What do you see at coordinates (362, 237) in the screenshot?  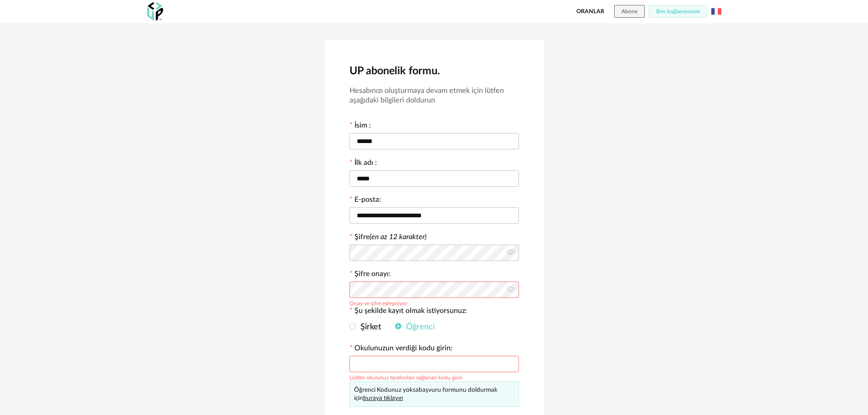 I see `font: Şifre` at bounding box center [362, 237].